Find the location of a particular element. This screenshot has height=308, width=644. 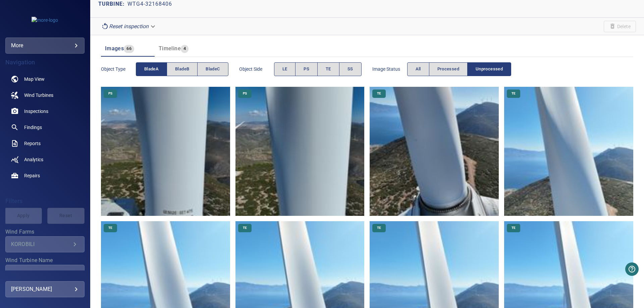

a: reports noActive is located at coordinates (45, 144).